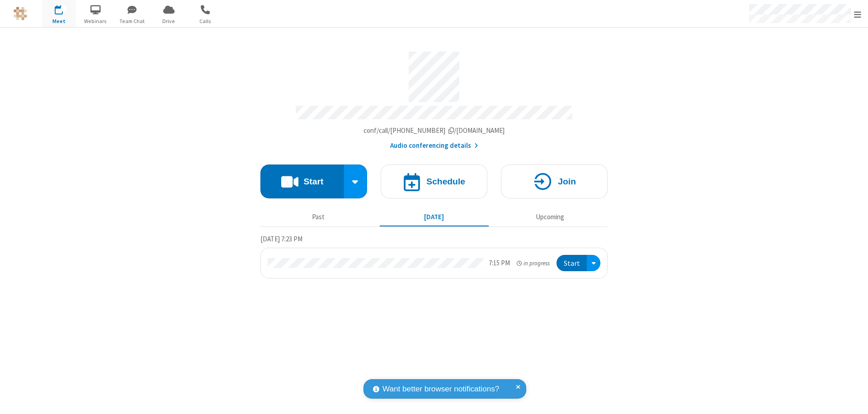 The width and height of the screenshot is (868, 414). Describe the element at coordinates (593, 263) in the screenshot. I see `div: Open menu` at that location.